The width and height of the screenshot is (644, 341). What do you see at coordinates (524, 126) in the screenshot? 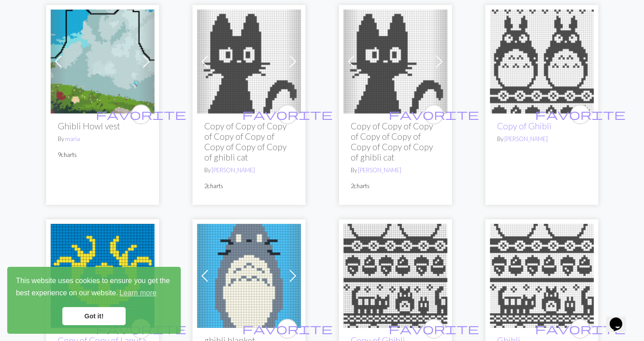
I see `a: Copy of Ghibli` at bounding box center [524, 126].